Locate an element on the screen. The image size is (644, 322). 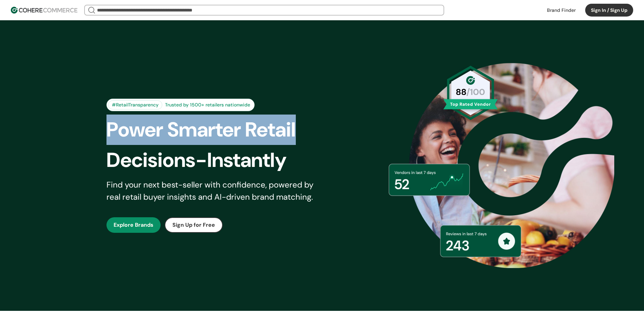
div: Power Smarter Retail is located at coordinates (220, 129).